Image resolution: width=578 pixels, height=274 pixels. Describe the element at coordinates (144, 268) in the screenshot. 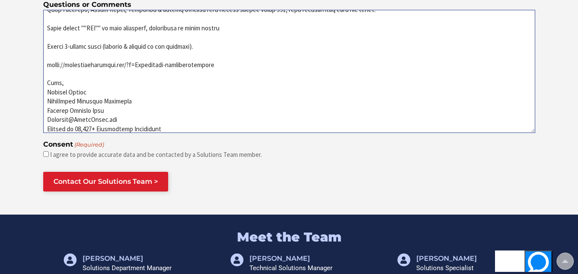

I see `p: Solutions Department Manager` at that location.